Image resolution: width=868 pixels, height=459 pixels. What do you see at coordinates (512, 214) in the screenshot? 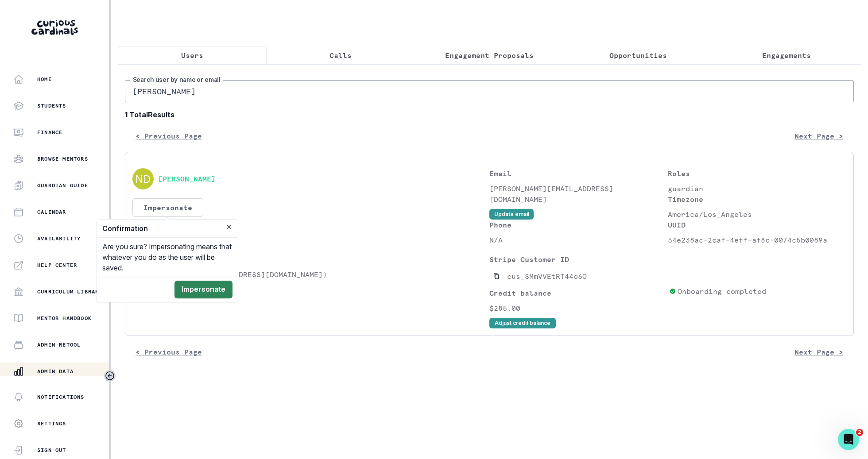
I see `button: Update email` at bounding box center [512, 214].